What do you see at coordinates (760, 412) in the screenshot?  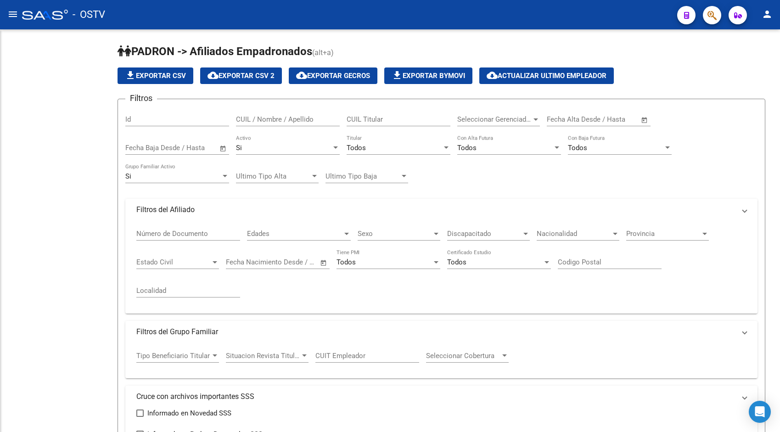 I see `div: Open Intercom Messenger` at bounding box center [760, 412].